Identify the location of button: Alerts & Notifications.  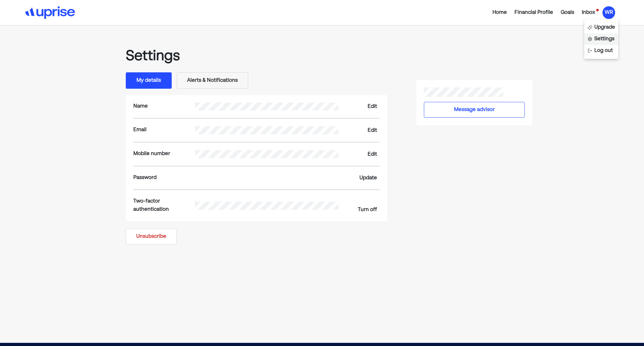
(212, 81).